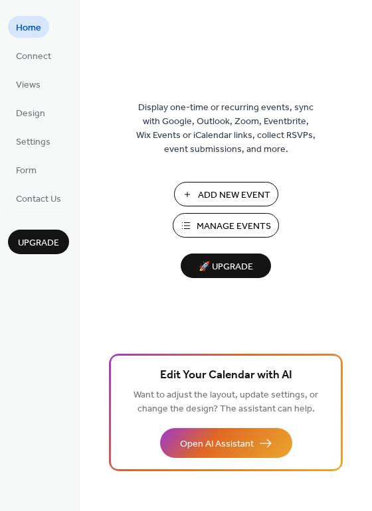 This screenshot has width=372, height=511. I want to click on span: 🚀 Upgrade, so click(226, 267).